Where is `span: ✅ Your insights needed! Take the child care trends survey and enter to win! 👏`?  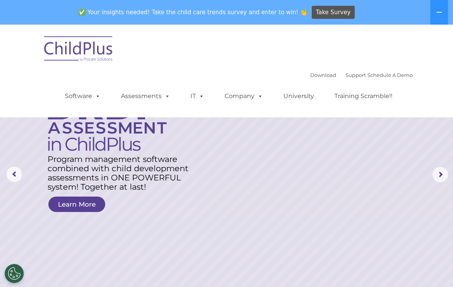 span: ✅ Your insights needed! Take the child care trends survey and enter to win! 👏 is located at coordinates (193, 12).